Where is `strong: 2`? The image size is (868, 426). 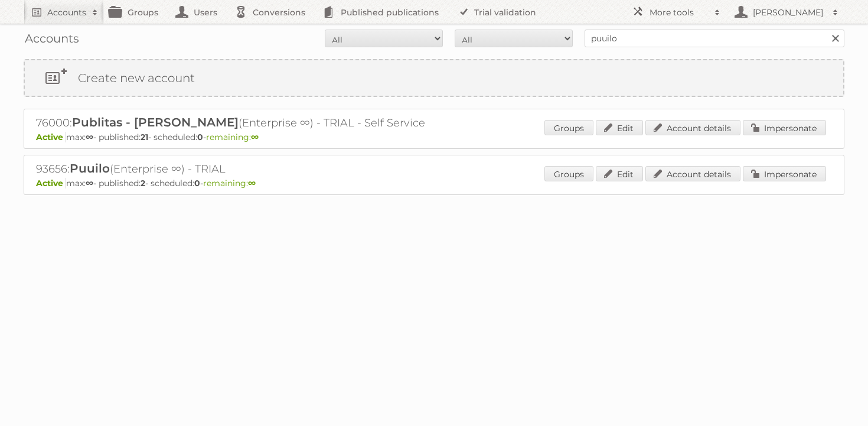 strong: 2 is located at coordinates (143, 183).